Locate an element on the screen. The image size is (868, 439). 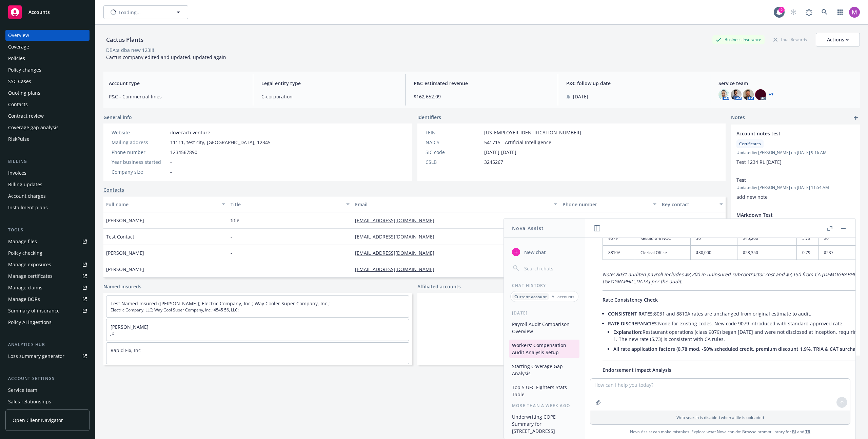
div: Coverage is located at coordinates (19, 47).